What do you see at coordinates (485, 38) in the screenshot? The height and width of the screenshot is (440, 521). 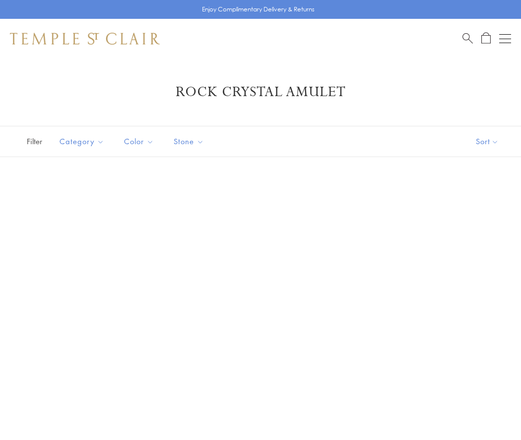 I see `a: Open Shopping Bag` at bounding box center [485, 38].